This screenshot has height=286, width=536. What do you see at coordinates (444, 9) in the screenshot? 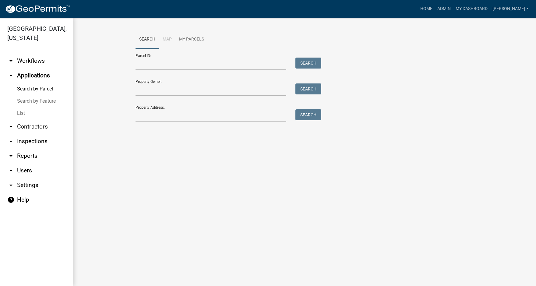
I see `a: Admin` at bounding box center [444, 9].